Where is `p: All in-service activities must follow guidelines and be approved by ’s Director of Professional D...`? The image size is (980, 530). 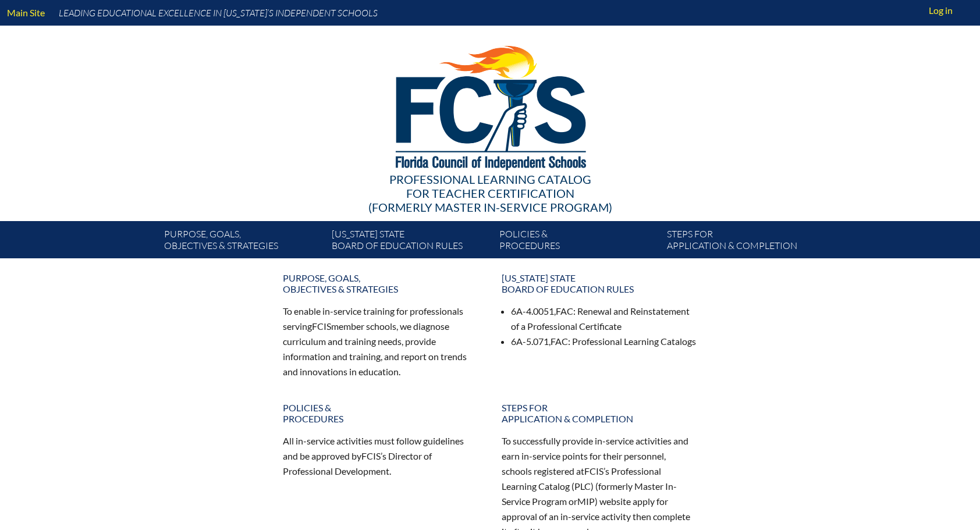 p: All in-service activities must follow guidelines and be approved by ’s Director of Professional D... is located at coordinates (381, 456).